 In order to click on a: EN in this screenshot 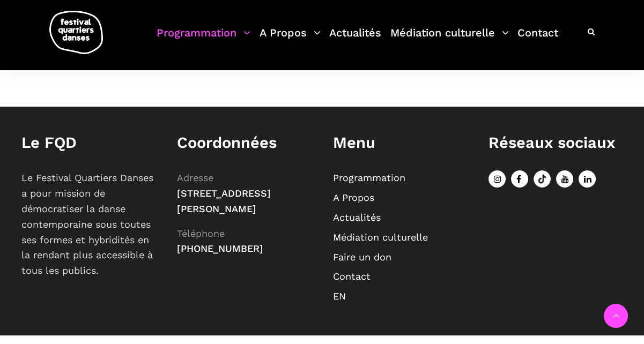, I will do `click(340, 295)`.